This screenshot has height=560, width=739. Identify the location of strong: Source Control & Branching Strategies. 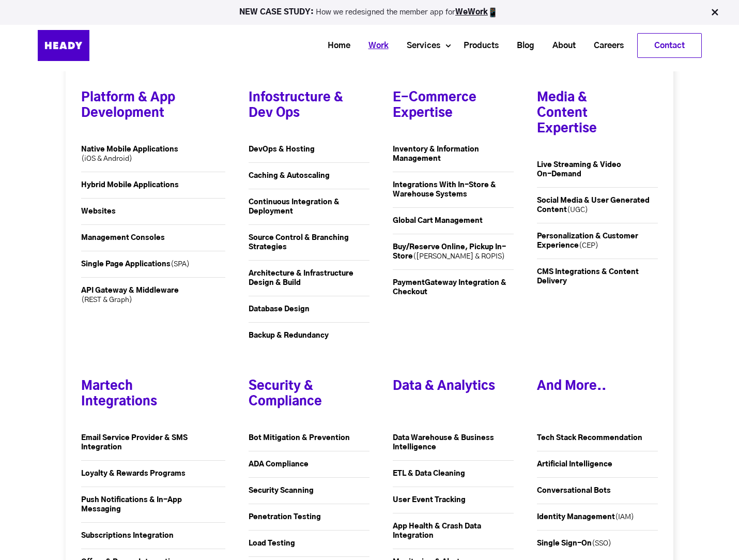
(299, 243).